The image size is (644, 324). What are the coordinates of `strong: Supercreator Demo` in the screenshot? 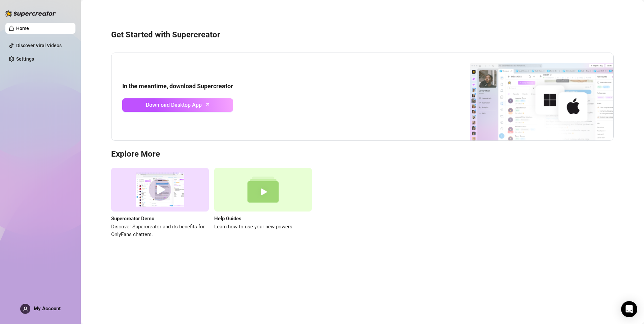 It's located at (133, 219).